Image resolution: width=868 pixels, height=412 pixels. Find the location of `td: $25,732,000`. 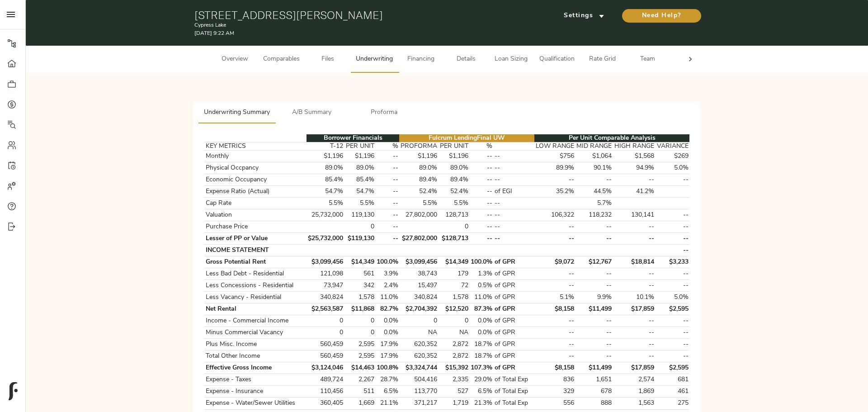

td: $25,732,000 is located at coordinates (325, 239).